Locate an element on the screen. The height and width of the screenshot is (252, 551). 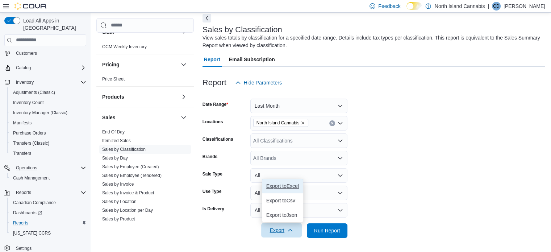
span: Export to Csv is located at coordinates (282, 200).